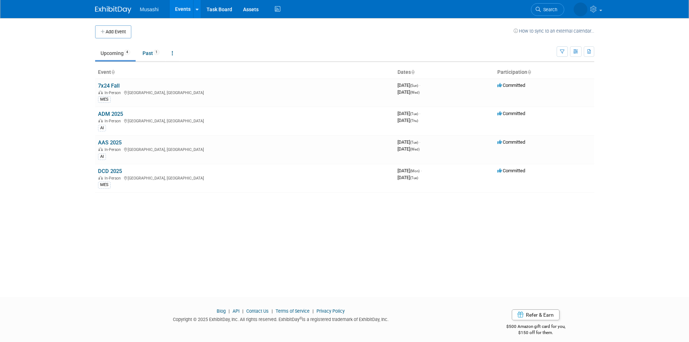 Image resolution: width=689 pixels, height=342 pixels. Describe the element at coordinates (110, 114) in the screenshot. I see `a: ADM 2025` at that location.